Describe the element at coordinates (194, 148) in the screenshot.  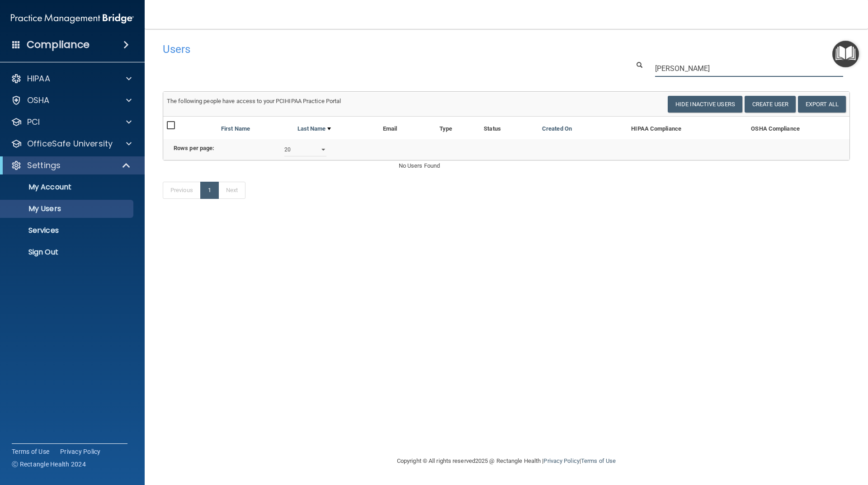
I see `b: Rows per page:` at that location.